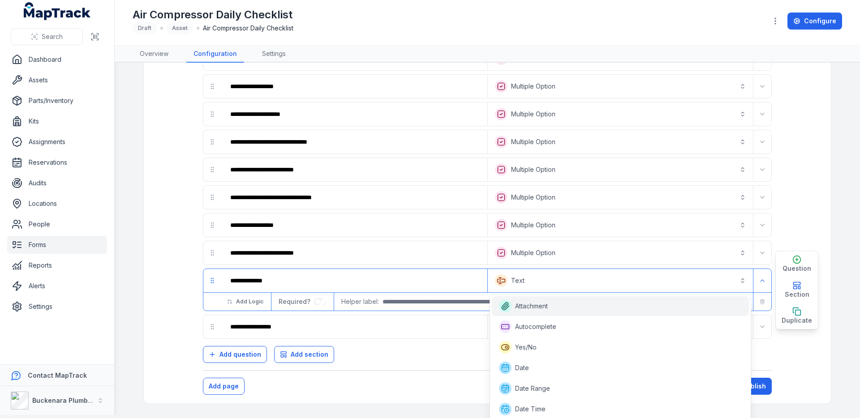  I want to click on span: Date Time, so click(530, 409).